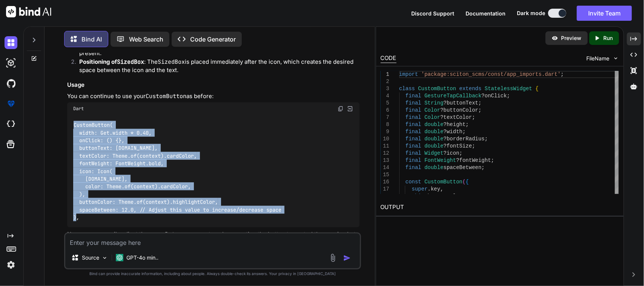 Image resolution: width=644 pixels, height=286 pixels. What do you see at coordinates (409, 75) in the screenshot?
I see `span: import` at bounding box center [409, 75].